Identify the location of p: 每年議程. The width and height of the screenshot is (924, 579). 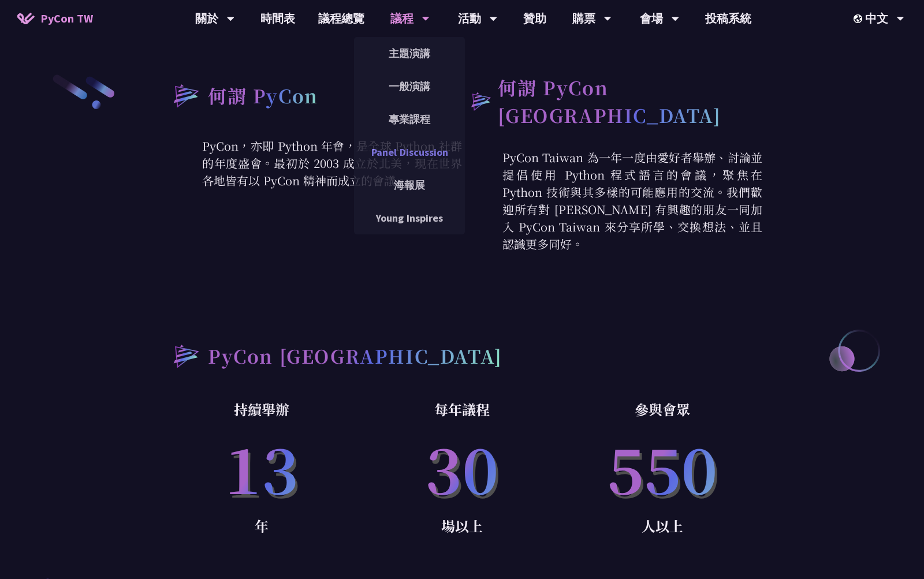
(462, 409).